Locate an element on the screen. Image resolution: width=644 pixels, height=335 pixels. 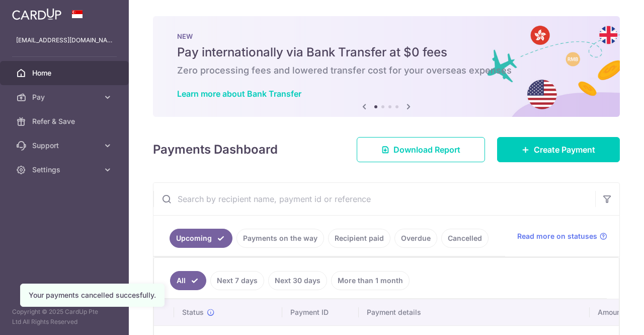
a: Read more on statuses is located at coordinates (562, 236).